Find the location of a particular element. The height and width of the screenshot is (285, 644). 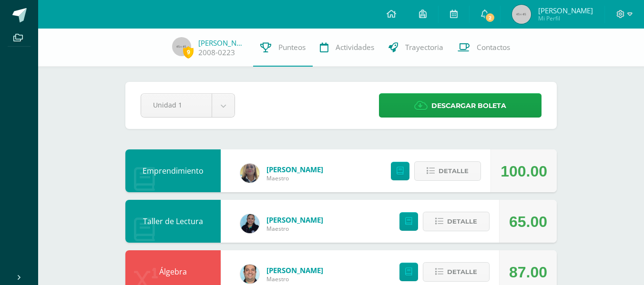

div: 100.00 is located at coordinates (524, 171).